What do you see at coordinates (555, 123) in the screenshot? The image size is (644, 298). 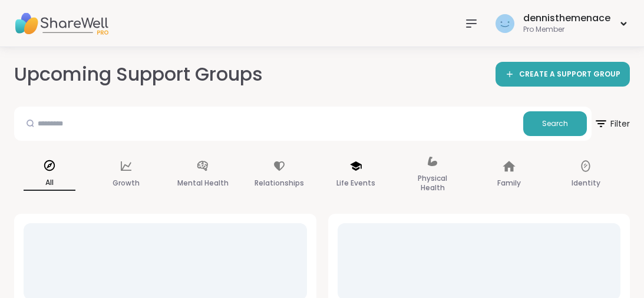 I see `button: Search` at bounding box center [555, 123].